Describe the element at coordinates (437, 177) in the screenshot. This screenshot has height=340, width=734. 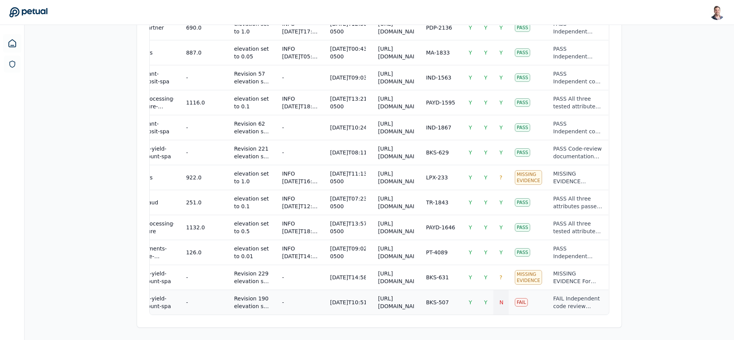
I see `div: LPX-233` at that location.